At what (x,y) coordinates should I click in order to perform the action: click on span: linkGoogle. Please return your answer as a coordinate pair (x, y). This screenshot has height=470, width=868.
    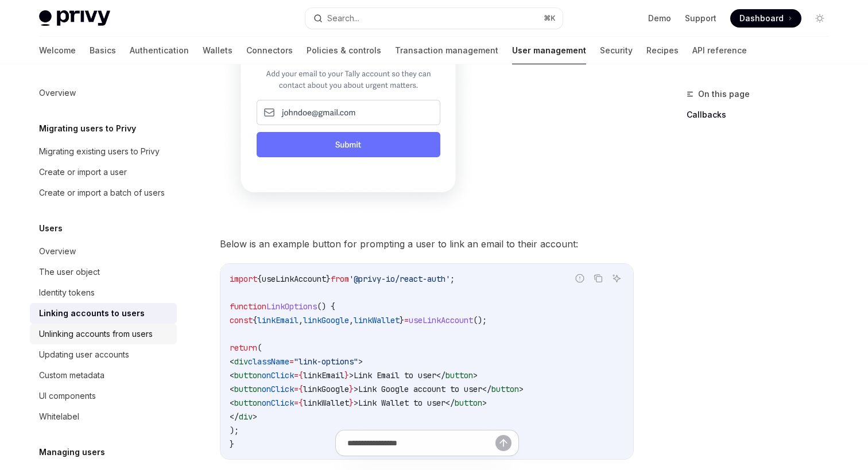
    Looking at the image, I should click on (326, 320).